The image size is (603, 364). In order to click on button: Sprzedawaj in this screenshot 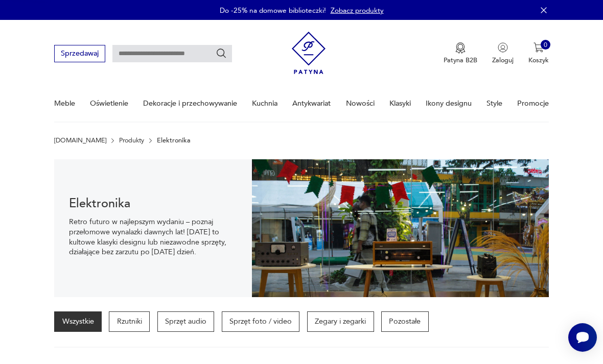, I will do `click(79, 53)`.